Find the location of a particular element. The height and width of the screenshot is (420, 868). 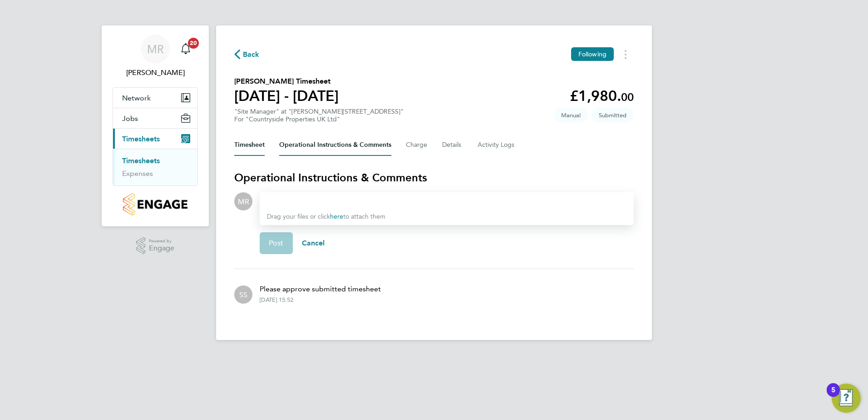

span: Following is located at coordinates (592, 54).